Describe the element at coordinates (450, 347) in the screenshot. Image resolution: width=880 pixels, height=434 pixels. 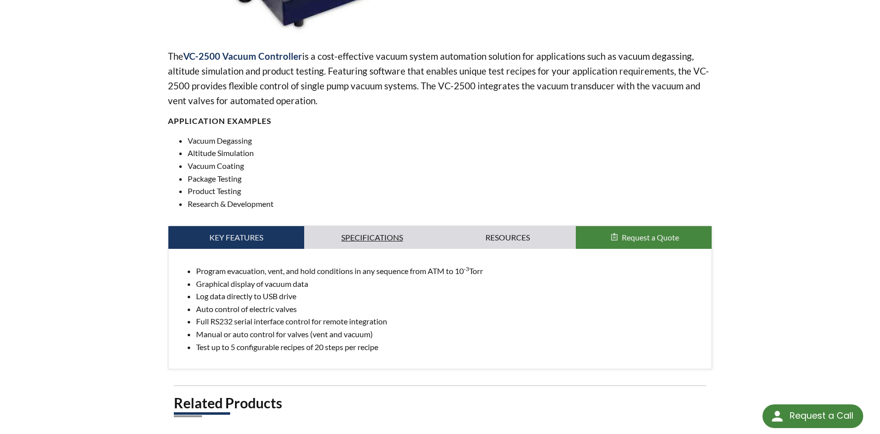
I see `li: Test up to 5 configurable recipes of 20 steps per recipe` at that location.